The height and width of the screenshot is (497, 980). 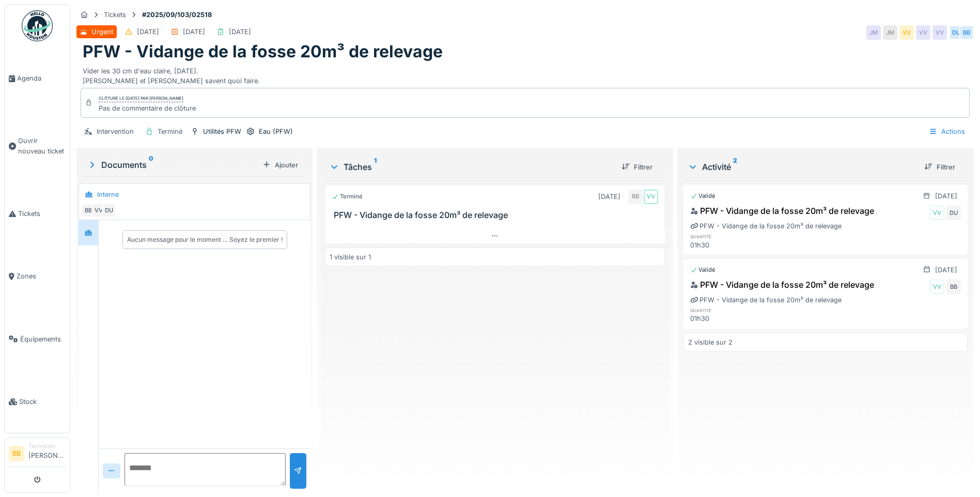 What do you see at coordinates (43, 340) in the screenshot?
I see `span: Équipements` at bounding box center [43, 340].